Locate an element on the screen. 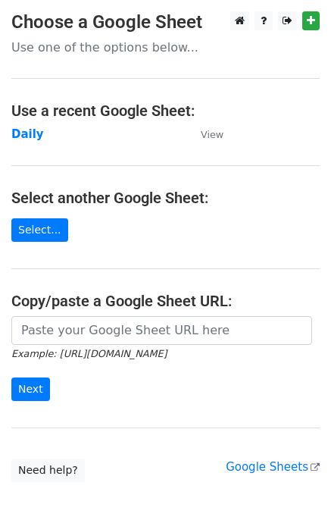 The height and width of the screenshot is (517, 331). a: Select... is located at coordinates (39, 230).